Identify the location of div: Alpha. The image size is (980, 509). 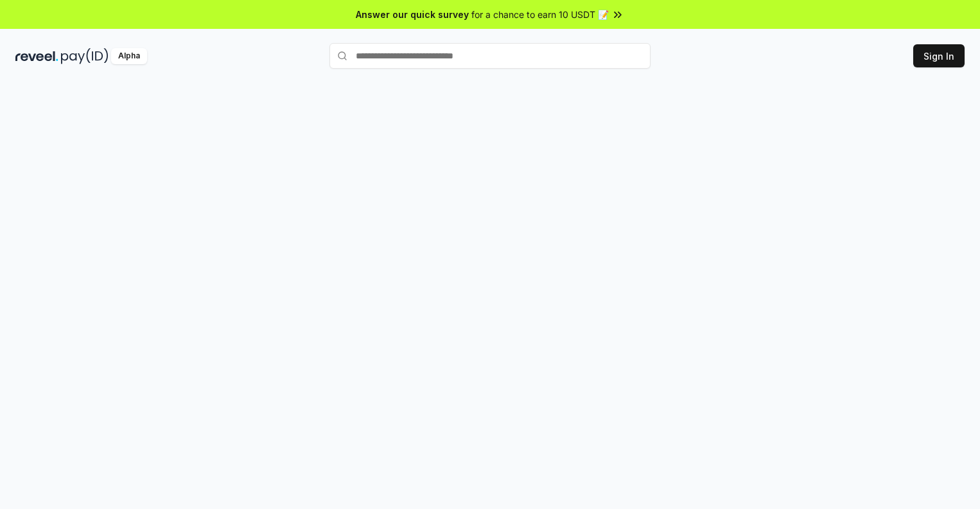
(129, 56).